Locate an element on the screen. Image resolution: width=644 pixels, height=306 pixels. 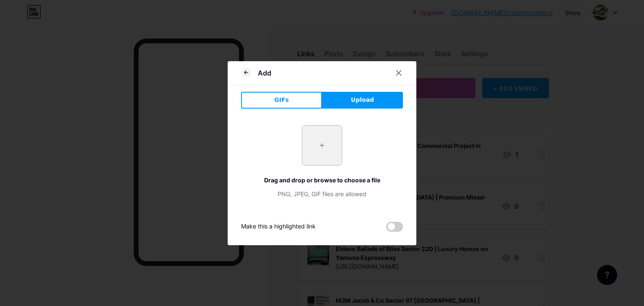
div: Drag and drop or browse to choose a file is located at coordinates (322, 180).